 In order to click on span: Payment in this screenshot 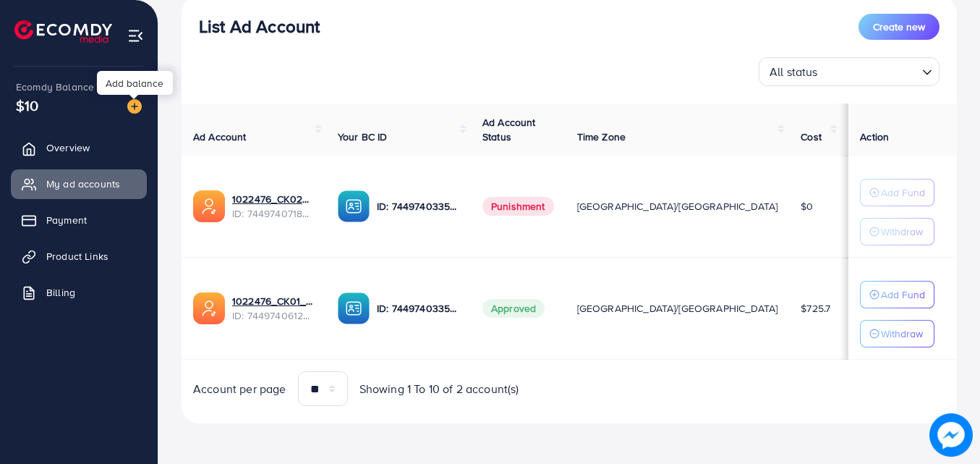, I will do `click(66, 220)`.